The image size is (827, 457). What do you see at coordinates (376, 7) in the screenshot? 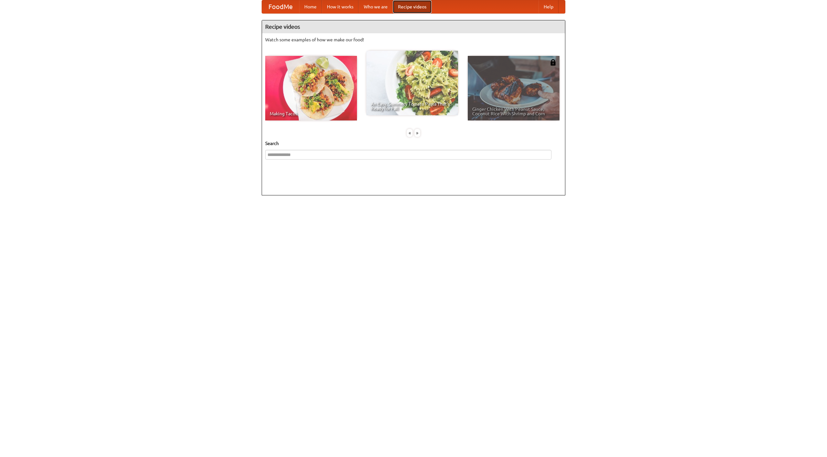
I see `a: Who we are` at bounding box center [376, 7].